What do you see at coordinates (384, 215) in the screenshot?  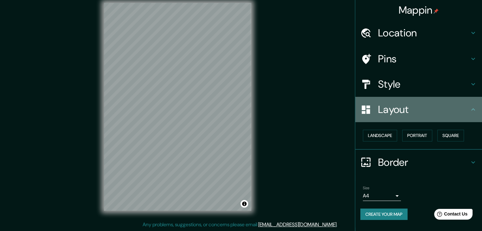 I see `button: Create your map` at bounding box center [384, 215].